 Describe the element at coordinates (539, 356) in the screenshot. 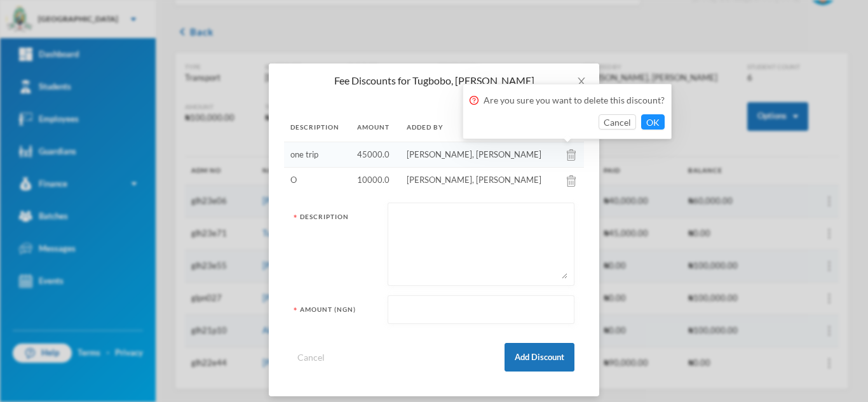

I see `button: Add Discount` at that location.